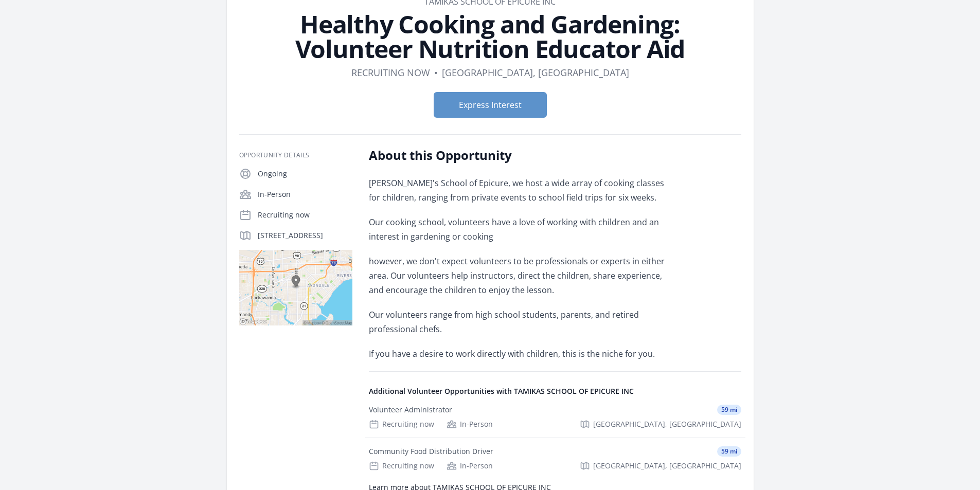 The width and height of the screenshot is (980, 490). I want to click on dd: Recruiting now, so click(390, 73).